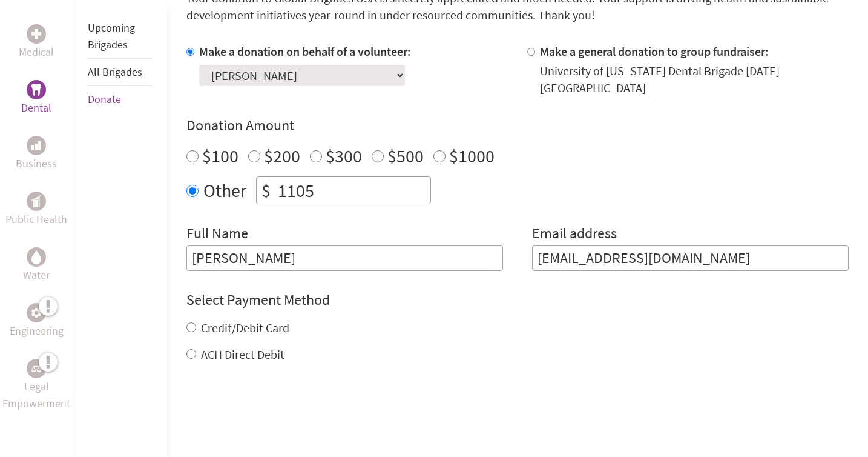  What do you see at coordinates (36, 34) in the screenshot?
I see `img: Medical` at bounding box center [36, 34].